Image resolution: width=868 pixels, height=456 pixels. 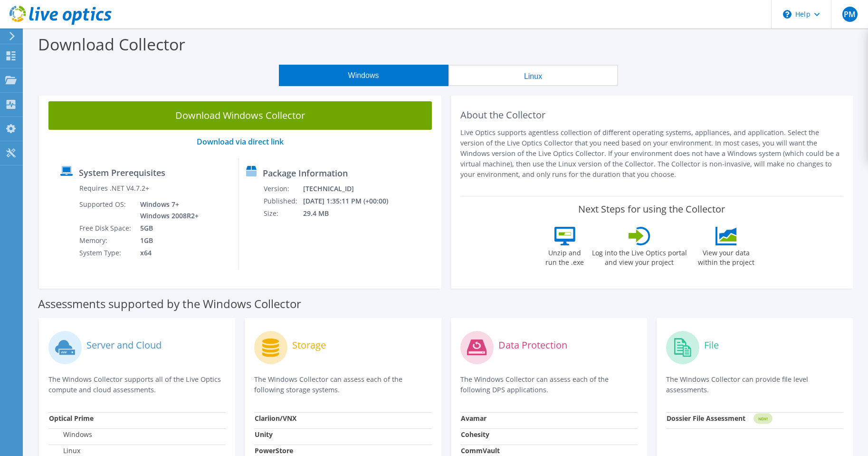 I want to click on strong: Unity, so click(x=264, y=434).